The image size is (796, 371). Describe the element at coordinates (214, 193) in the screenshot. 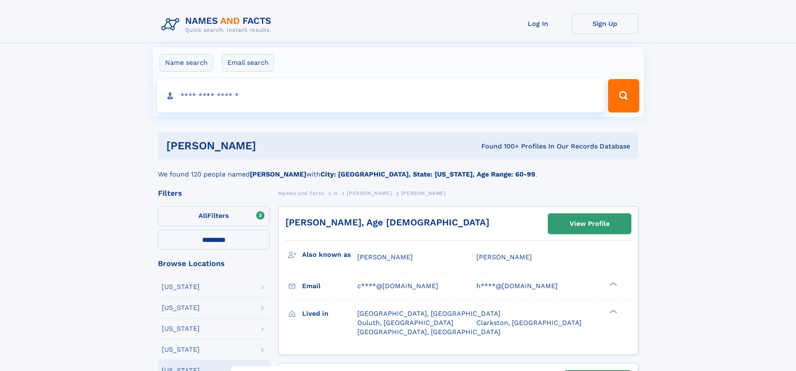

I see `div: Filters` at that location.